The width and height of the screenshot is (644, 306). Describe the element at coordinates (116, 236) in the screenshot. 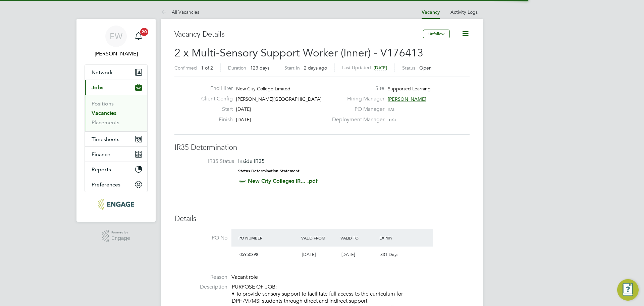

I see `a: Powered byEngage` at that location.